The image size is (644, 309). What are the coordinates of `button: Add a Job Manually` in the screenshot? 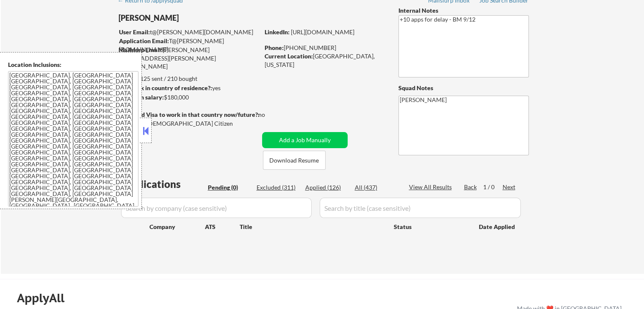 It's located at (305, 140).